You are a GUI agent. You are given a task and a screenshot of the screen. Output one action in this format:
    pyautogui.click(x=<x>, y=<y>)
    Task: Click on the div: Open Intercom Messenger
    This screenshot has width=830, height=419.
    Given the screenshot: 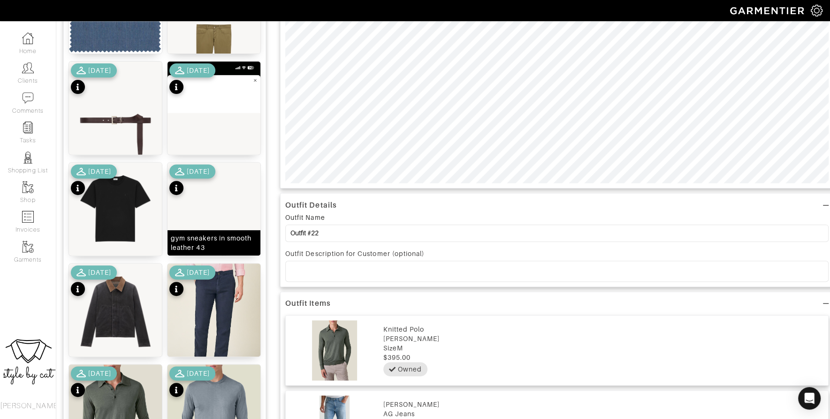 What is the action you would take?
    pyautogui.click(x=809, y=398)
    